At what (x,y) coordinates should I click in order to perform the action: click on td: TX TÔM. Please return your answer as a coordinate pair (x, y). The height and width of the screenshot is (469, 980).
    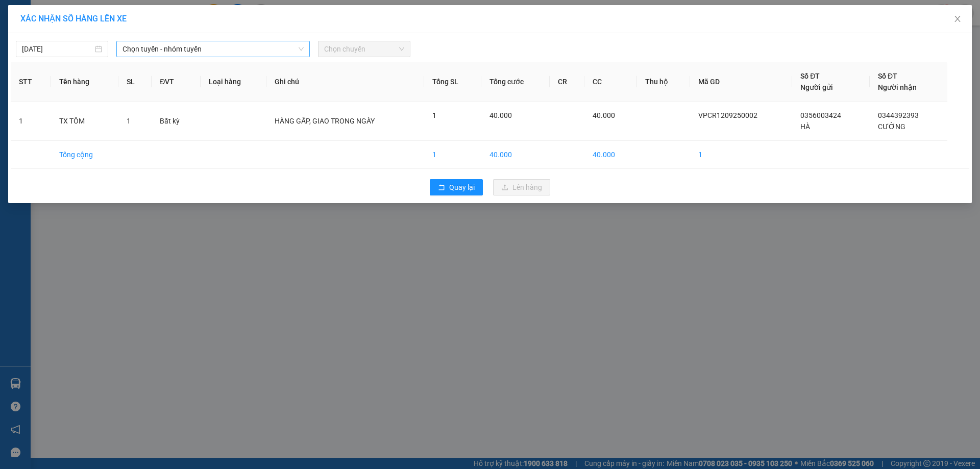
    Looking at the image, I should click on (85, 121).